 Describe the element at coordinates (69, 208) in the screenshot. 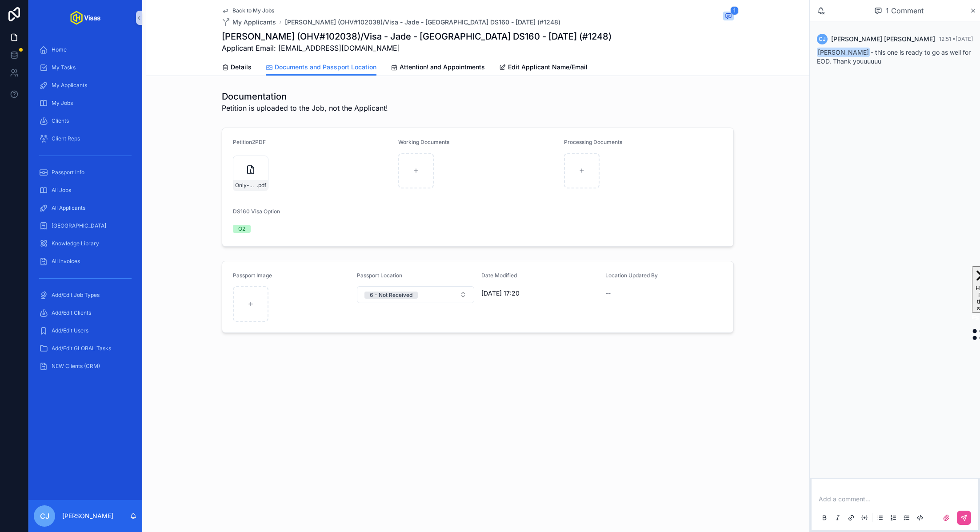

I see `span: All Applicants` at that location.